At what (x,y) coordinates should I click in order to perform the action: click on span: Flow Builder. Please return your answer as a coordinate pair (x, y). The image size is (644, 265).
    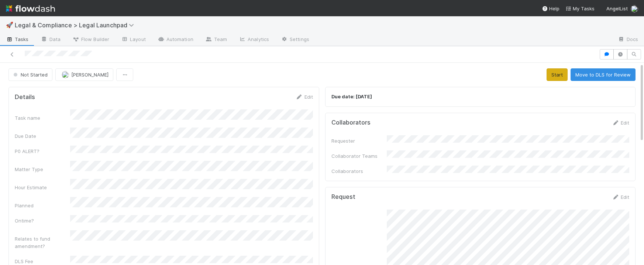
    Looking at the image, I should click on (91, 40).